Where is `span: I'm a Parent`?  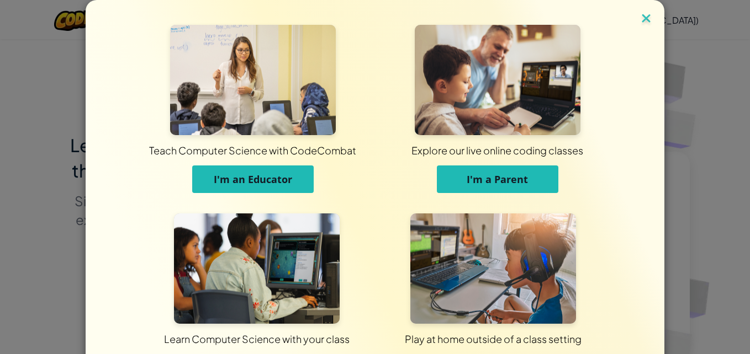
span: I'm a Parent is located at coordinates (497, 179).